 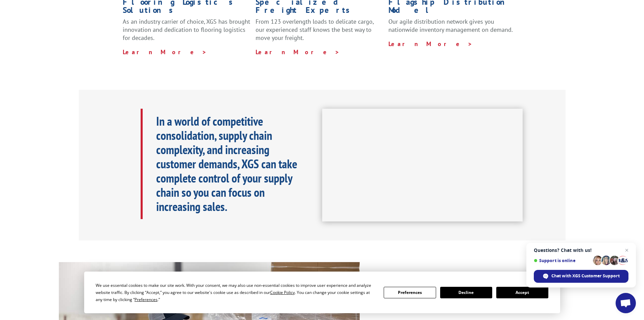 I want to click on button: Preferences, so click(x=409, y=293).